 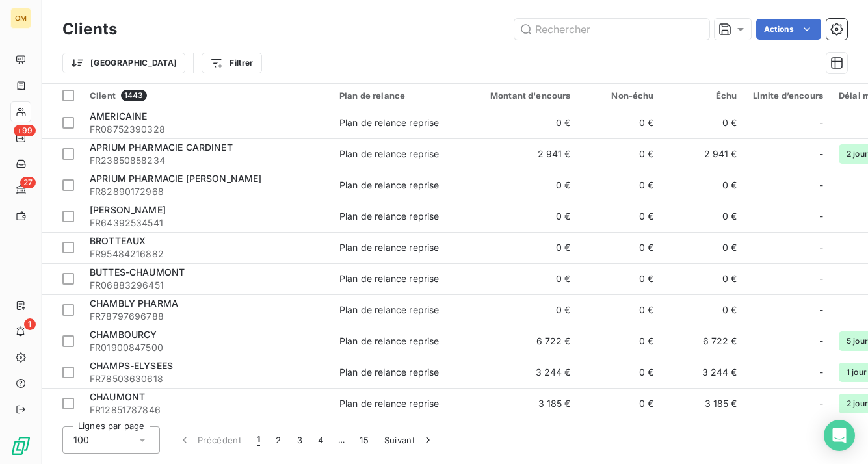 I want to click on span: FR78503630618, so click(x=207, y=379).